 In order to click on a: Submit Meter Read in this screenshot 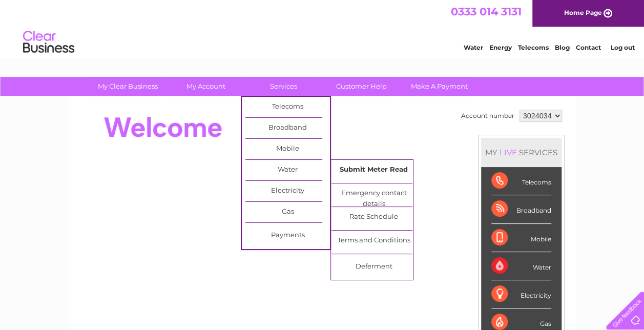, I will do `click(373, 170)`.